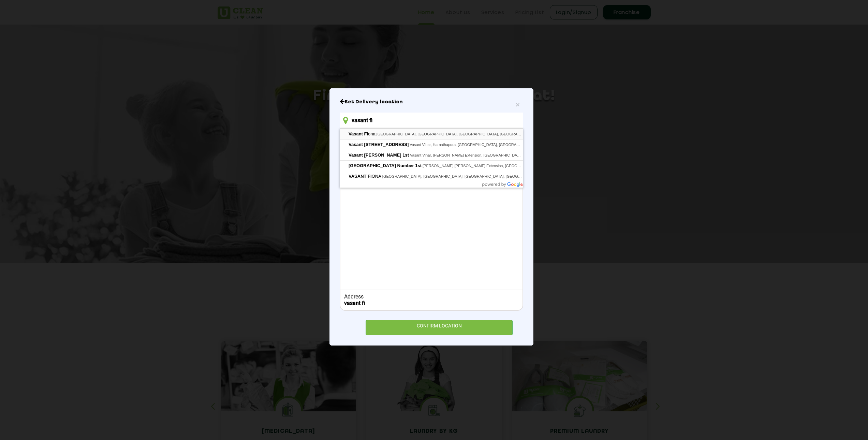 The height and width of the screenshot is (440, 868). What do you see at coordinates (358, 134) in the screenshot?
I see `span: Vasant Fi` at bounding box center [358, 134].